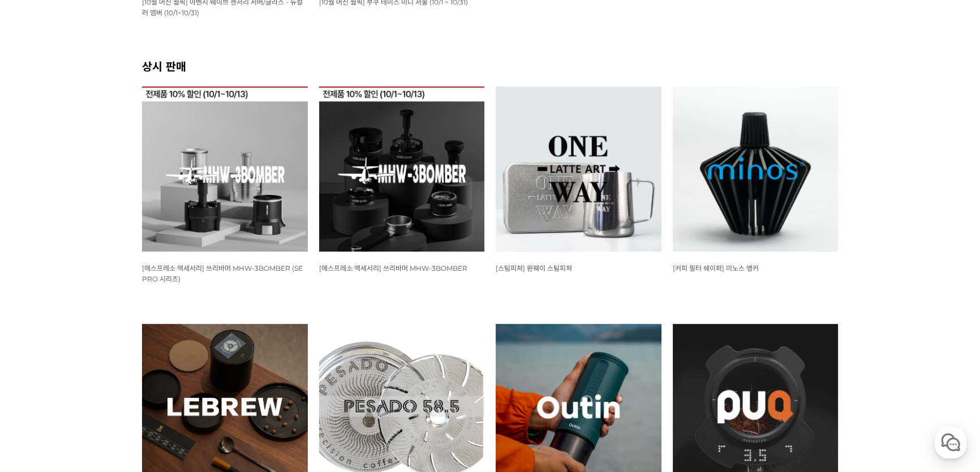 The width and height of the screenshot is (980, 472). I want to click on img: 원웨이 스팀피쳐, so click(578, 169).